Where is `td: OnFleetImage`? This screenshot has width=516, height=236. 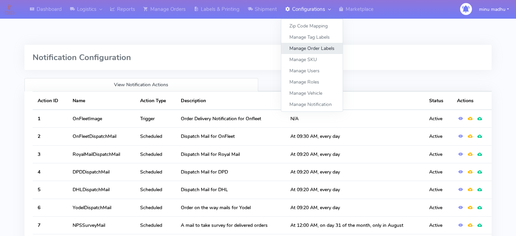 td: OnFleetImage is located at coordinates (101, 118).